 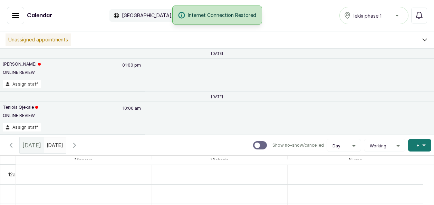 I want to click on p: 01:00 pm, so click(x=131, y=71).